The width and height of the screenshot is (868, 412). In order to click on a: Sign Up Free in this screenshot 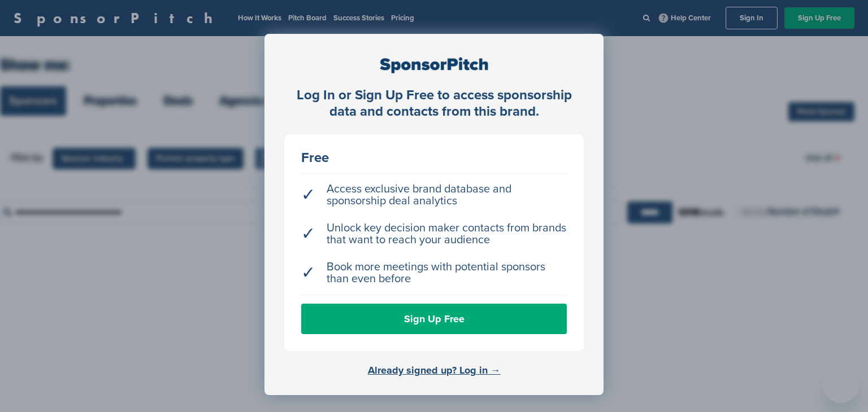, I will do `click(434, 319)`.